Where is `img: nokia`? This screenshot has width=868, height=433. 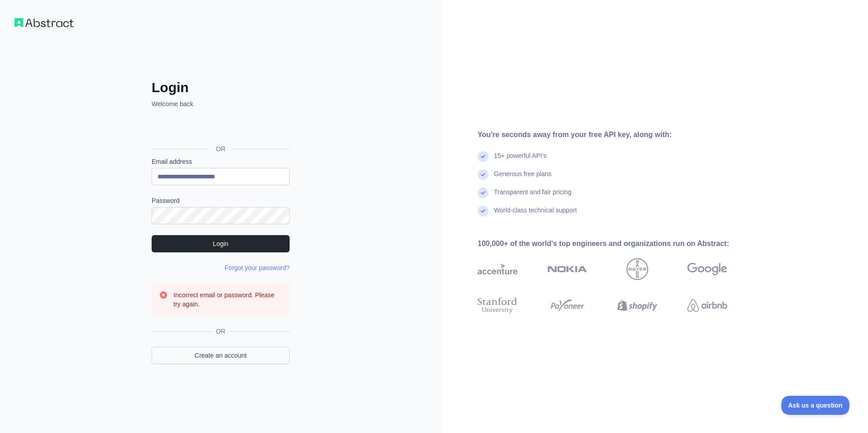
img: nokia is located at coordinates (567, 269).